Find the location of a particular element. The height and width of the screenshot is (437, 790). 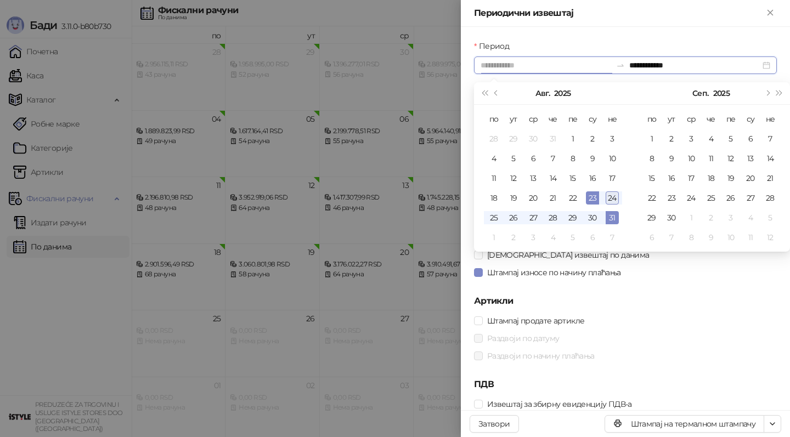

button: Следећи месец (PageDown) is located at coordinates (767, 93).